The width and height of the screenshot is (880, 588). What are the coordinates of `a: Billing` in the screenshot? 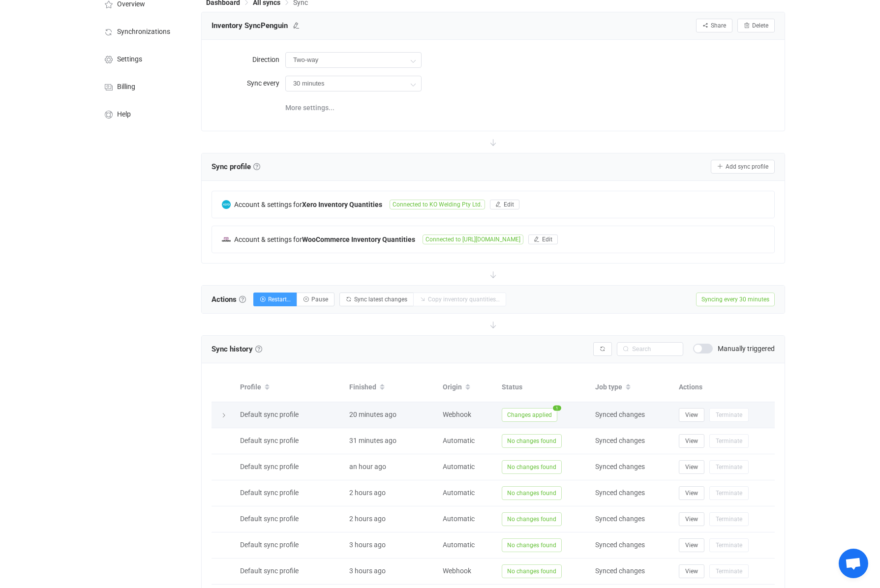 It's located at (143, 86).